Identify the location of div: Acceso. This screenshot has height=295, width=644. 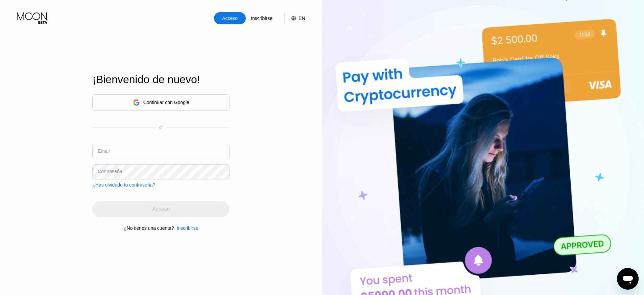
(230, 19).